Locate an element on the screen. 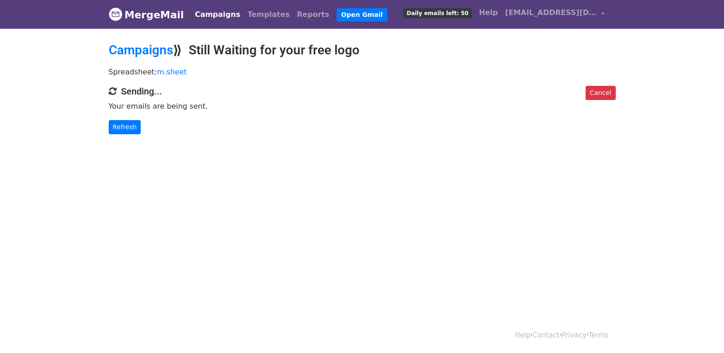 The image size is (724, 353). a: Reports is located at coordinates (313, 15).